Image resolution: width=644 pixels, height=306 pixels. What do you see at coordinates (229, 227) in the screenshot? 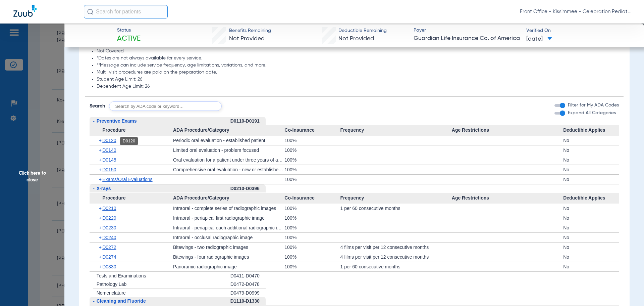
I see `div: Intraoral - periapical each additional radiographic image` at bounding box center [229, 227].